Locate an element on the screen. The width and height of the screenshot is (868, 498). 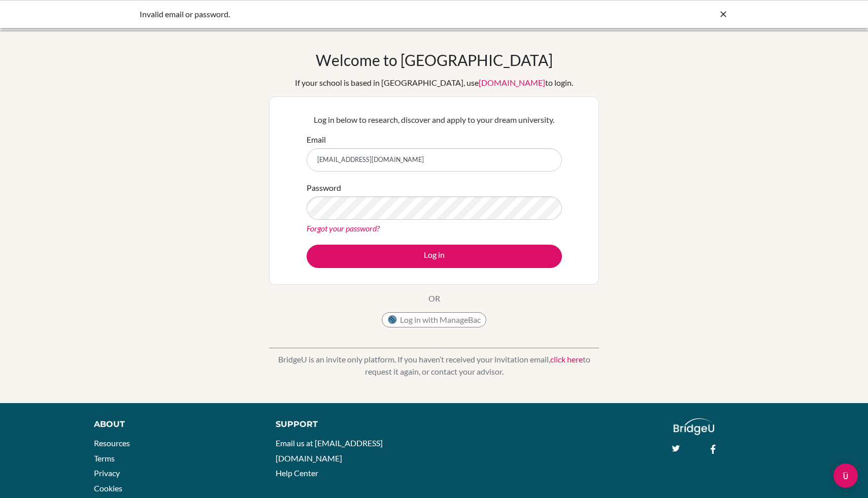
p: OR is located at coordinates (434, 298).